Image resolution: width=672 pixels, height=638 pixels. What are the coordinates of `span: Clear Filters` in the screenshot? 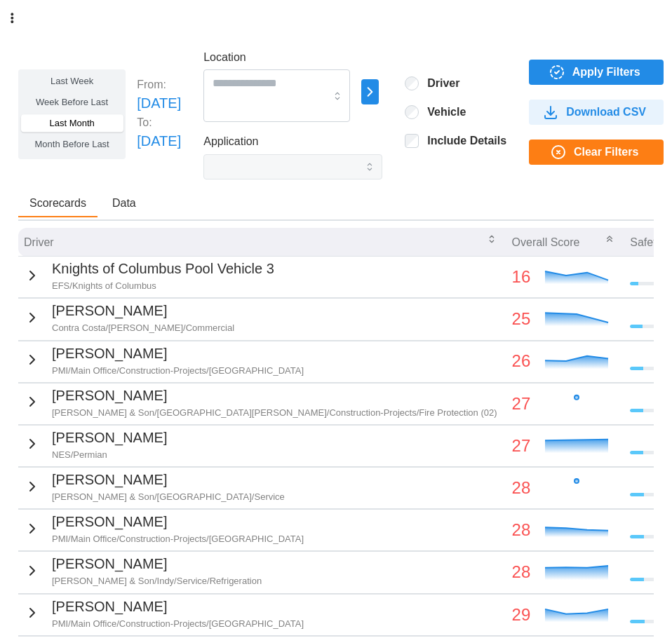 It's located at (606, 152).